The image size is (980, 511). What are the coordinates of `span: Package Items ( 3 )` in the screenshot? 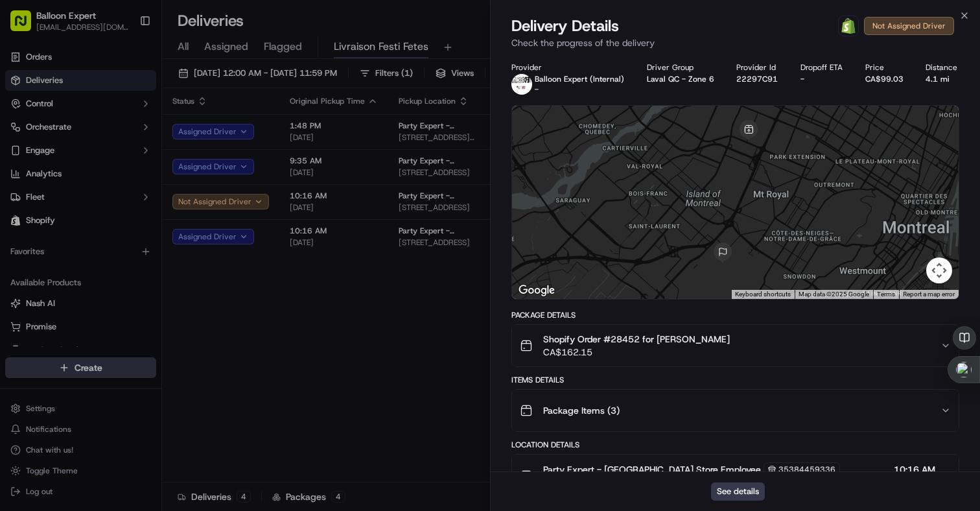 It's located at (581, 411).